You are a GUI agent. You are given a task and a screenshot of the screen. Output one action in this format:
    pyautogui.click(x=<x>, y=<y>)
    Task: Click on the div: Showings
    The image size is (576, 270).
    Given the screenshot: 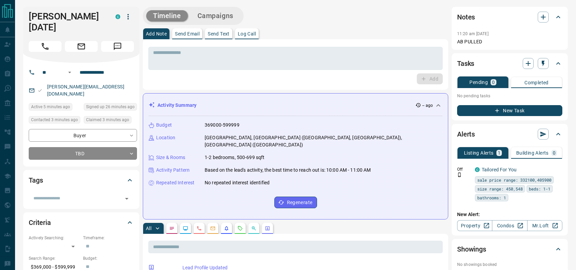 What is the action you would take?
    pyautogui.click(x=510, y=249)
    